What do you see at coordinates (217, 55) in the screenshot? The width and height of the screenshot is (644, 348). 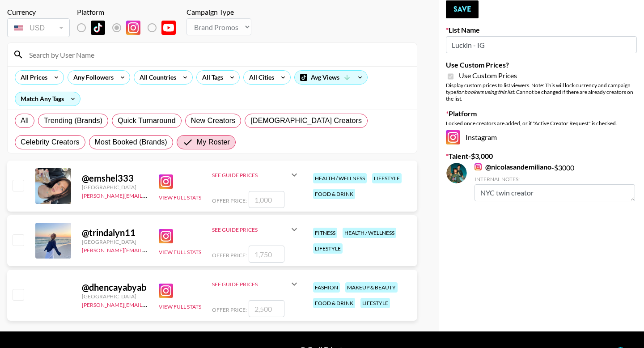 I see `input: Search by User Name` at bounding box center [217, 55].